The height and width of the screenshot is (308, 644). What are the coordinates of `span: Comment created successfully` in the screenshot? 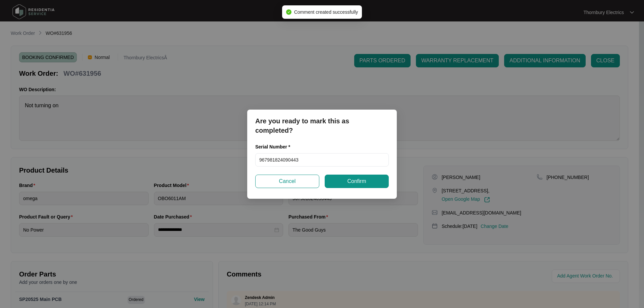 It's located at (326, 12).